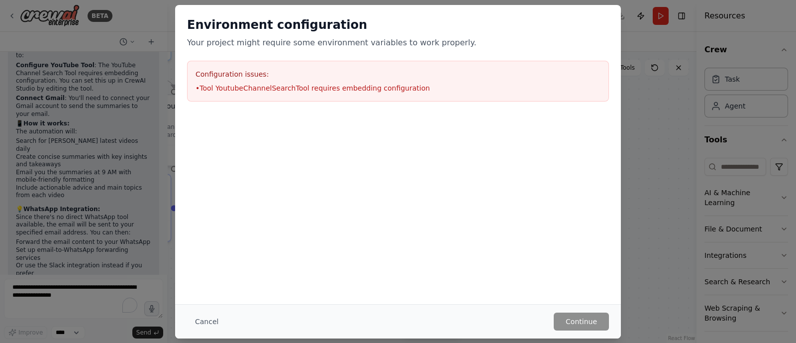  I want to click on h3: Configuration issues:, so click(398, 74).